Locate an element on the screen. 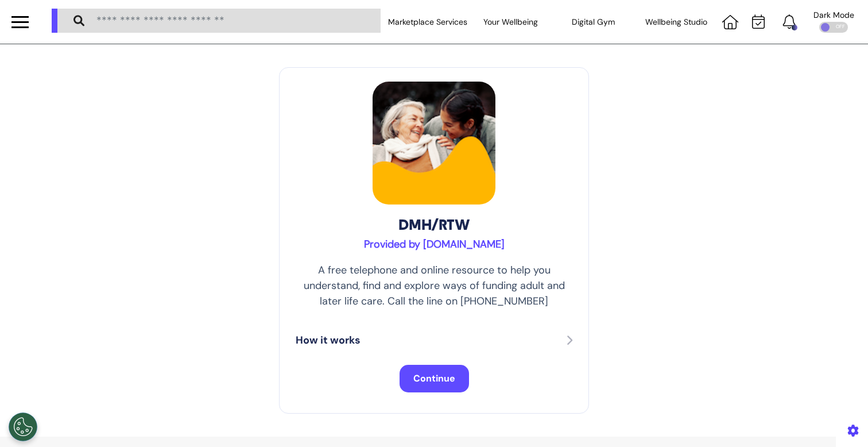  button: Open Preferences is located at coordinates (23, 427).